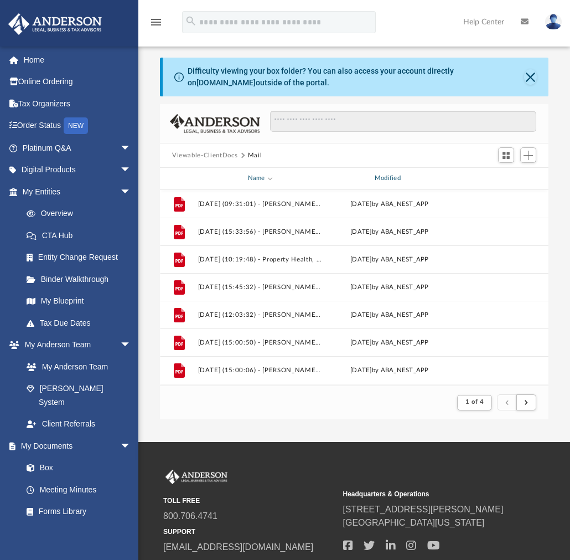 Image resolution: width=570 pixels, height=560 pixels. Describe the element at coordinates (81, 323) in the screenshot. I see `a: Tax Due Dates` at that location.